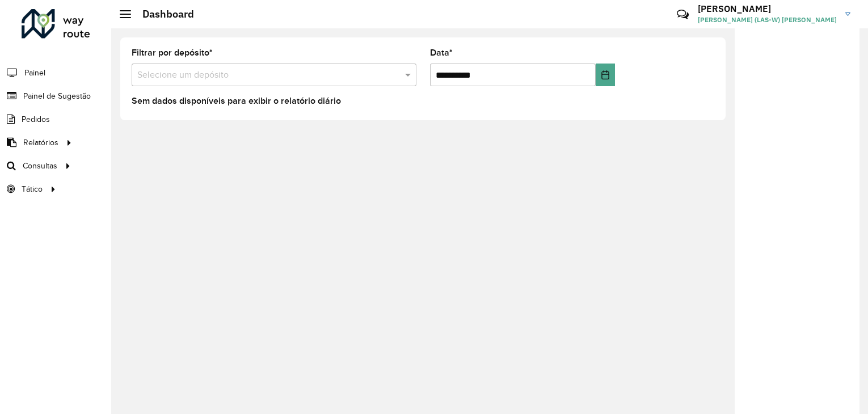 The height and width of the screenshot is (414, 868). Describe the element at coordinates (40, 142) in the screenshot. I see `span: Relatórios` at that location.